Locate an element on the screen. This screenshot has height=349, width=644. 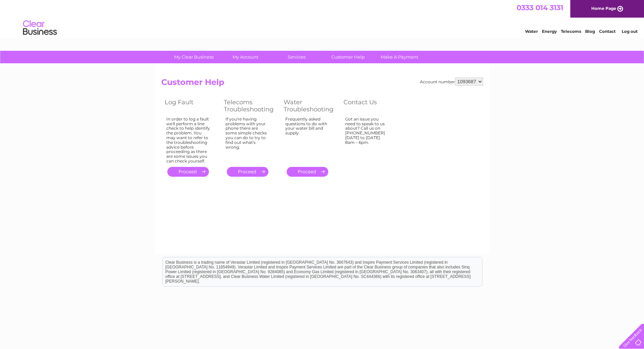
a: Blog is located at coordinates (590, 31).